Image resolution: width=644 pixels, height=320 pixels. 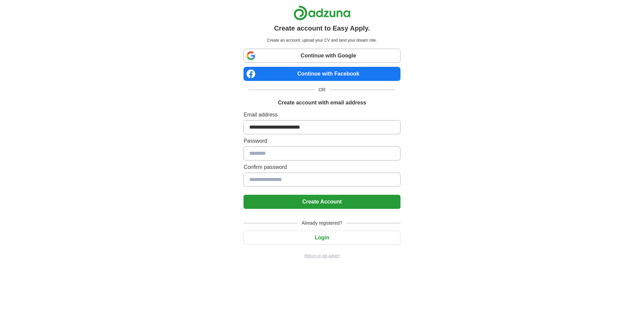 I want to click on button: Login, so click(x=322, y=238).